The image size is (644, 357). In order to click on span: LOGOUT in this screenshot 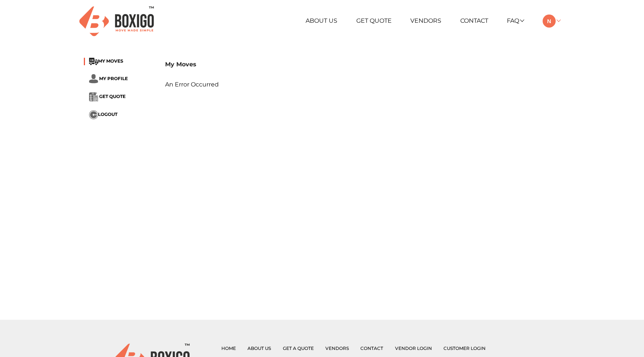, I will do `click(108, 114)`.